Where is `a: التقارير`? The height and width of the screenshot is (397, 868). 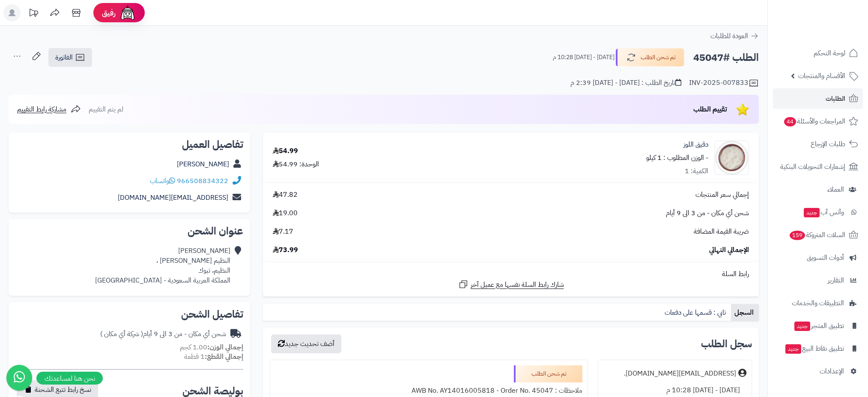 a: التقارير is located at coordinates (818, 280).